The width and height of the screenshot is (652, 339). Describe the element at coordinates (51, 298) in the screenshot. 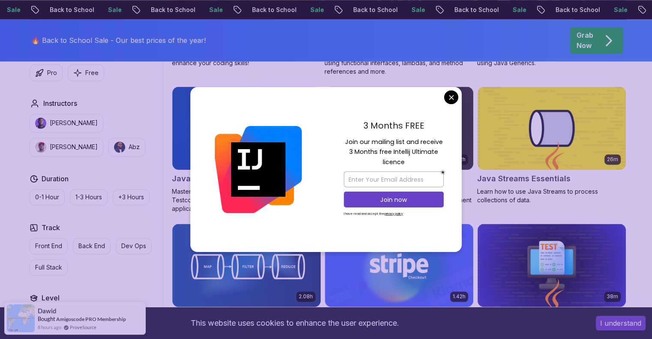

I see `h2: Level` at that location.